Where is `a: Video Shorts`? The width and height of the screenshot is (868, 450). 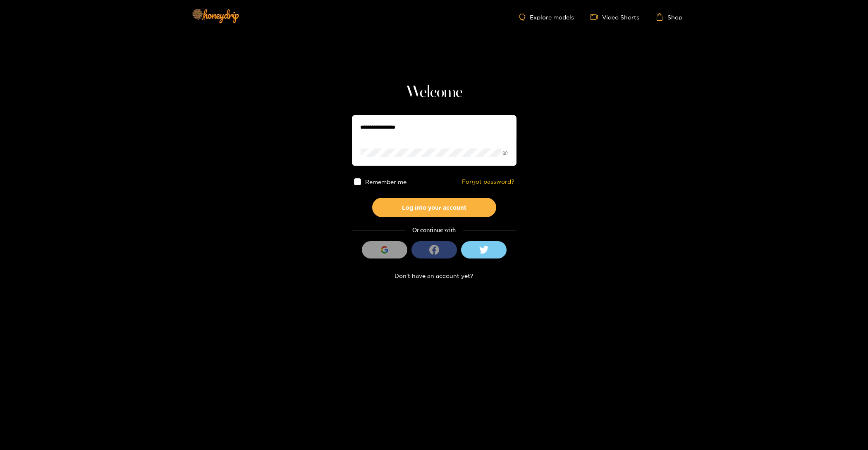
a: Video Shorts is located at coordinates (615, 17).